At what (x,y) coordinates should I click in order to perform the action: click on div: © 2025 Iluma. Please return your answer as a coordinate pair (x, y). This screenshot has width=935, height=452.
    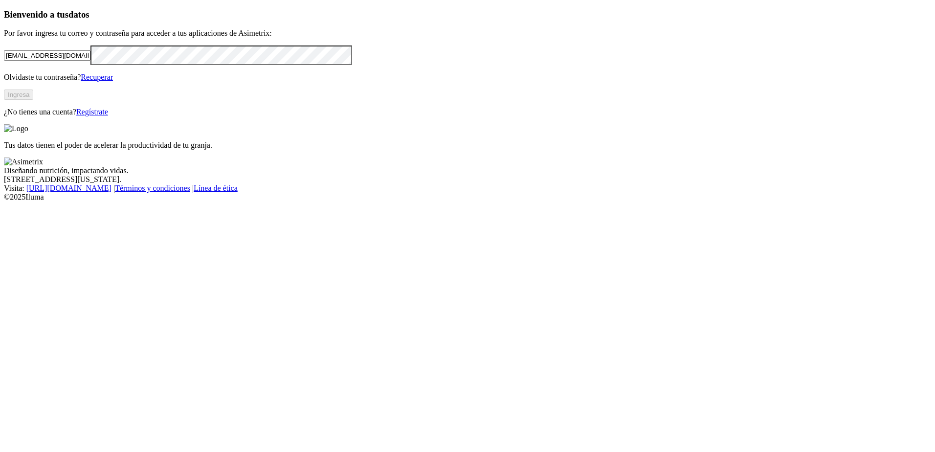
    Looking at the image, I should click on (467, 197).